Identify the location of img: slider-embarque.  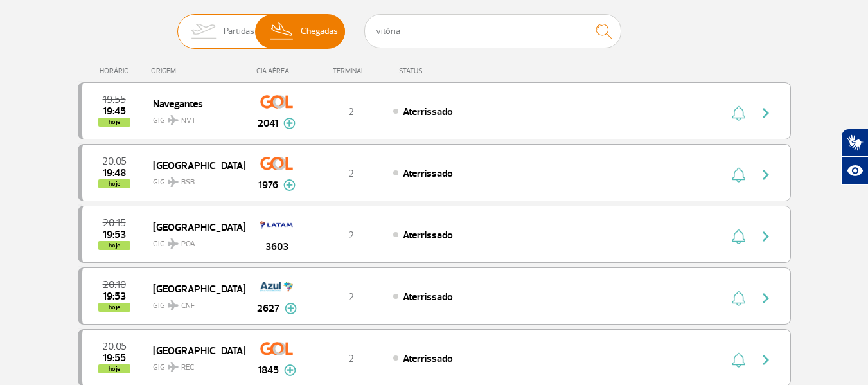
(203, 31).